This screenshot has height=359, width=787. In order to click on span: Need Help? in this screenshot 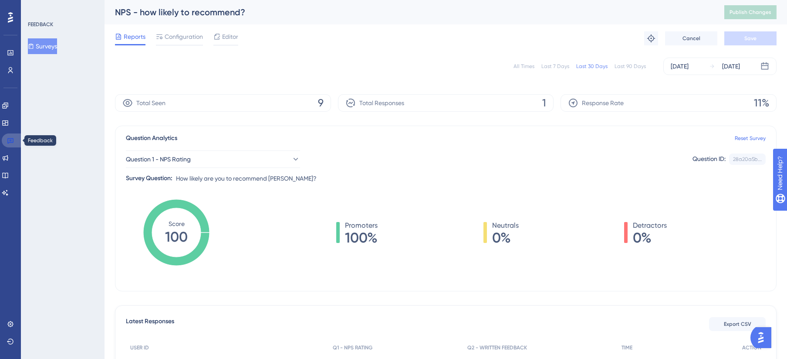, I will do `click(37, 7)`.